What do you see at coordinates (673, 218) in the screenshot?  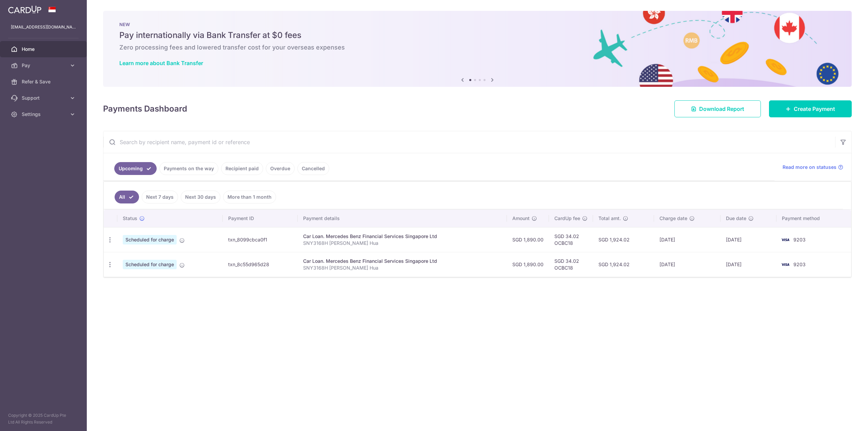 I see `span: Charge date` at bounding box center [673, 218].